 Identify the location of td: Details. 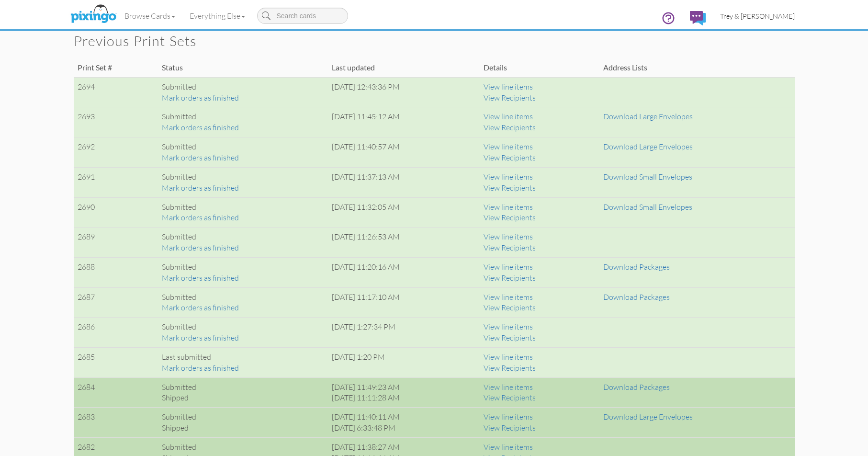
(540, 67).